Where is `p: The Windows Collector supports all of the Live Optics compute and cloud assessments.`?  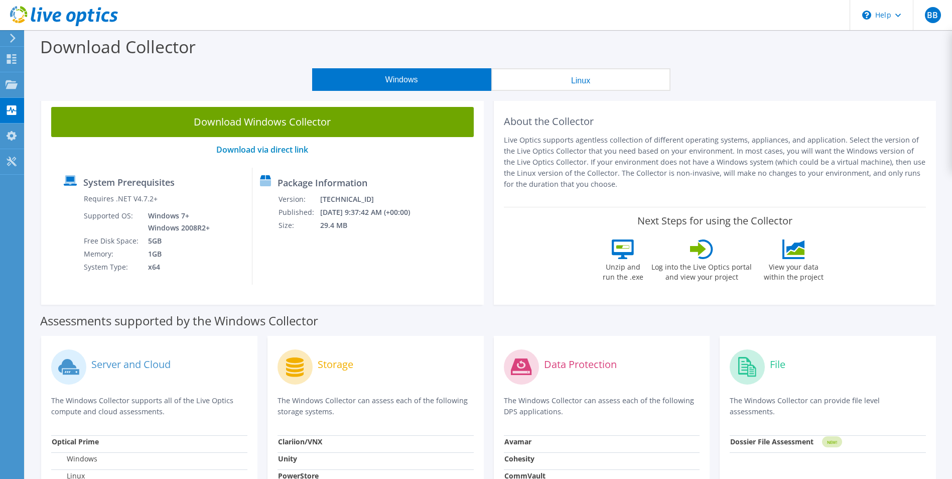
p: The Windows Collector supports all of the Live Optics compute and cloud assessments. is located at coordinates (149, 406).